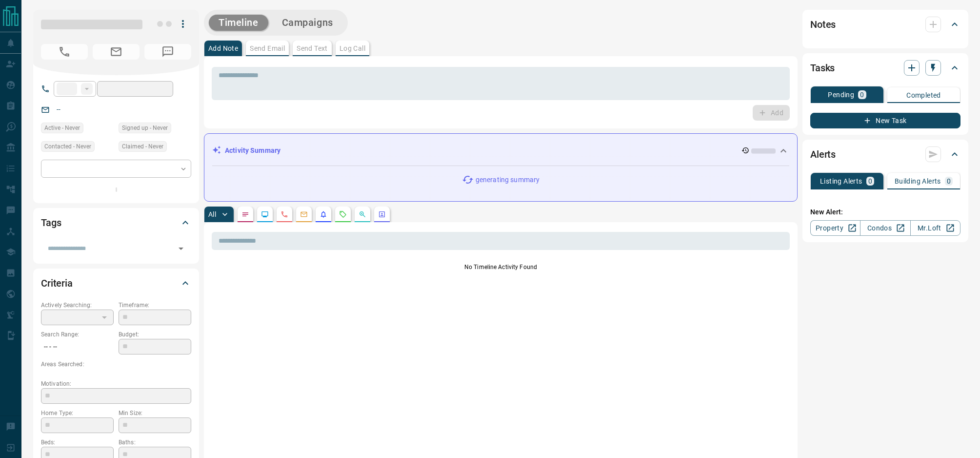  I want to click on div: Criteria, so click(116, 283).